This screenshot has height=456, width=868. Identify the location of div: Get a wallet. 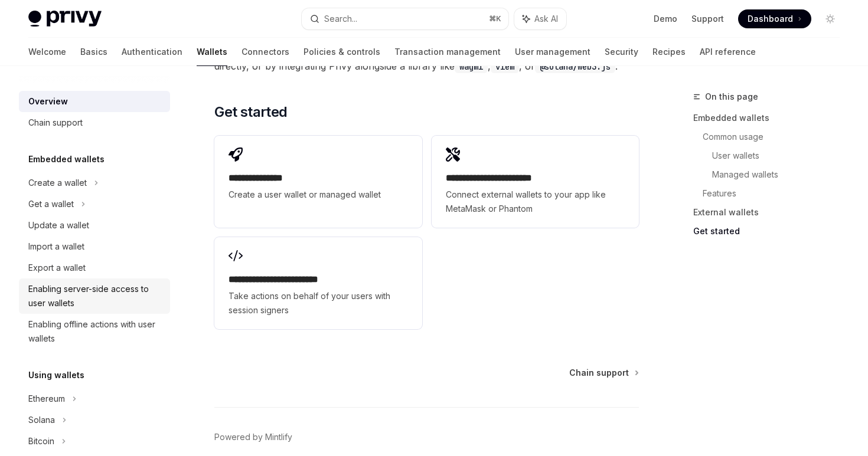
(51, 204).